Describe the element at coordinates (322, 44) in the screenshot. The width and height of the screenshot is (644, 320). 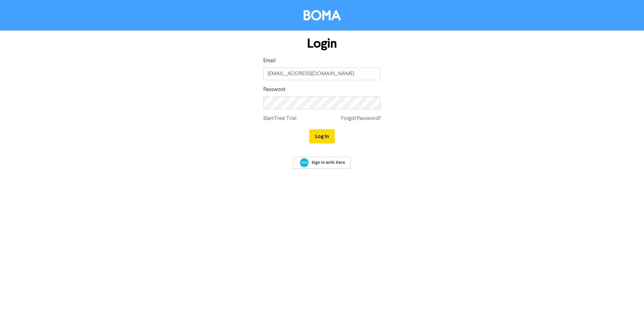
I see `h1: Login` at that location.